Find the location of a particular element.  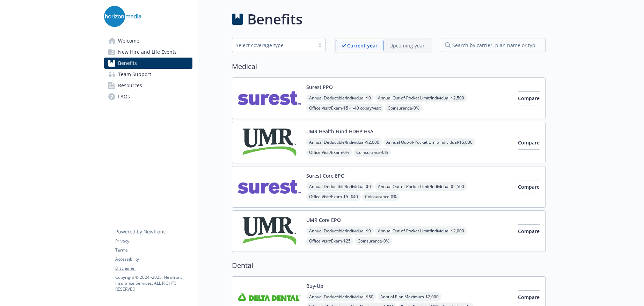

button: UMR Core EPO is located at coordinates (324, 220).